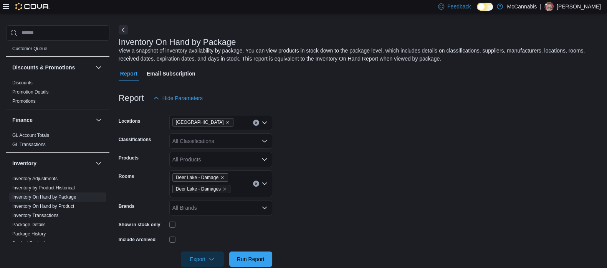 The height and width of the screenshot is (268, 607). What do you see at coordinates (182, 98) in the screenshot?
I see `span: Hide Parameters` at bounding box center [182, 98].